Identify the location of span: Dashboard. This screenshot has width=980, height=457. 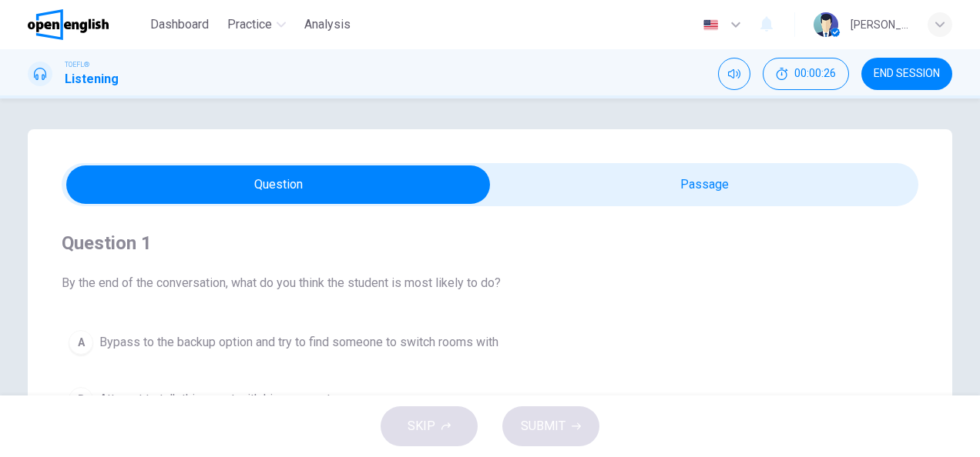
(179, 25).